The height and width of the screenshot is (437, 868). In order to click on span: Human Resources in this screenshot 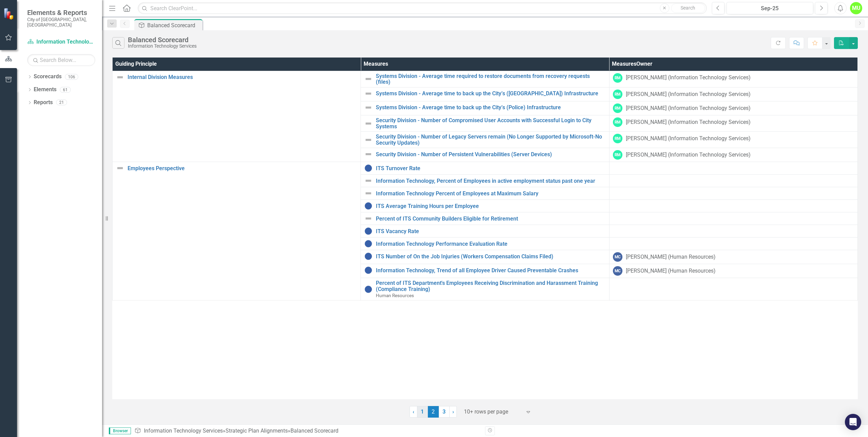, I will do `click(395, 296)`.